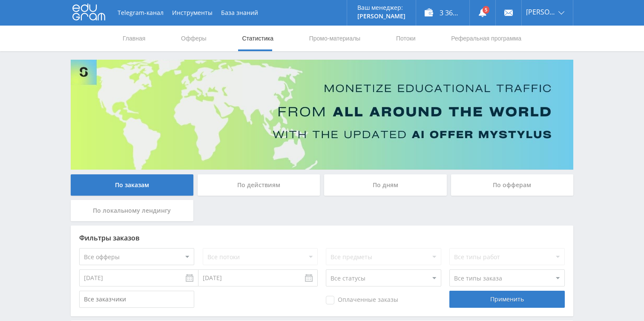 This screenshot has height=321, width=644. Describe the element at coordinates (335, 38) in the screenshot. I see `a: Промо-материалы` at that location.